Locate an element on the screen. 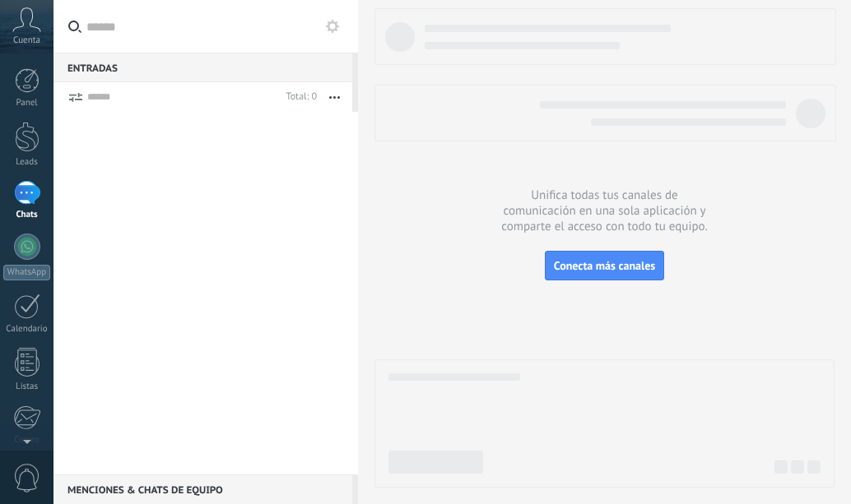 This screenshot has height=504, width=851. span: Conecta más canales is located at coordinates (604, 266).